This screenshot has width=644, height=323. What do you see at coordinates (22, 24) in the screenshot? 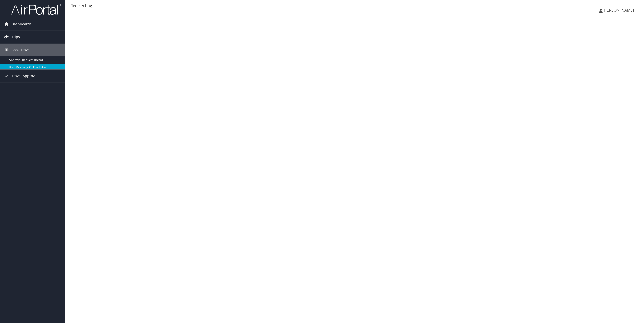
I see `span: Dashboards` at bounding box center [22, 24].